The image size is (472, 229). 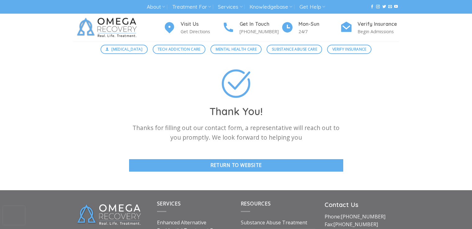 I want to click on a: Mental Health Care, so click(x=236, y=49).